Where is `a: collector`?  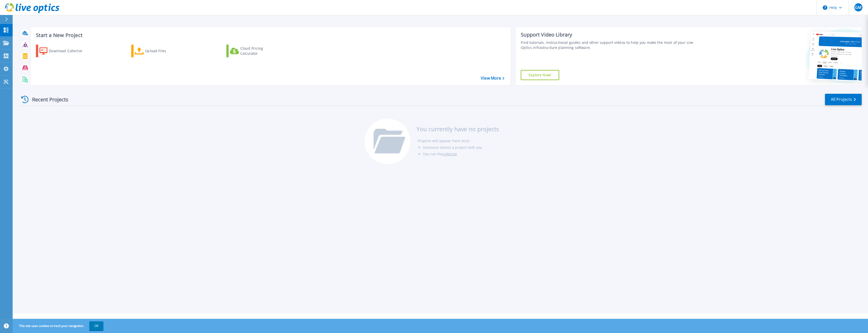
a: collector is located at coordinates (450, 154).